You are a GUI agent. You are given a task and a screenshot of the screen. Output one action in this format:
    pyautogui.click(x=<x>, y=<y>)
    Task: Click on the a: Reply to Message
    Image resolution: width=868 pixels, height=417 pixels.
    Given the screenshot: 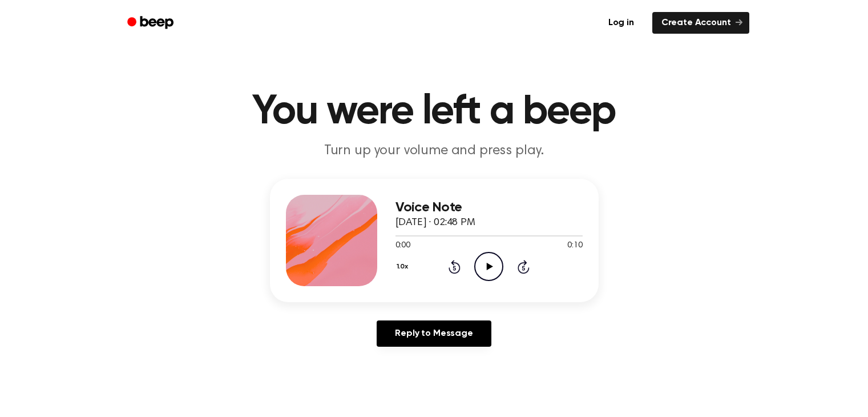 What is the action you would take?
    pyautogui.click(x=433, y=334)
    